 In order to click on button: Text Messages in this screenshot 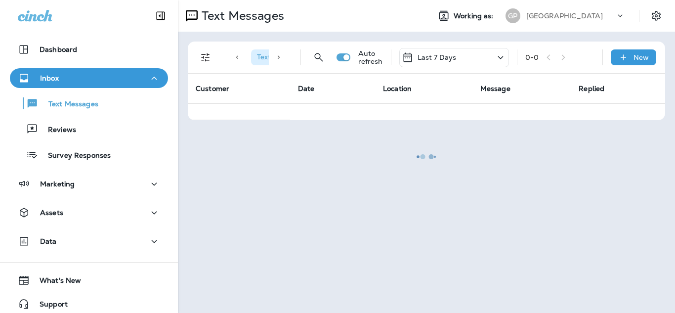, I will do `click(89, 103)`.